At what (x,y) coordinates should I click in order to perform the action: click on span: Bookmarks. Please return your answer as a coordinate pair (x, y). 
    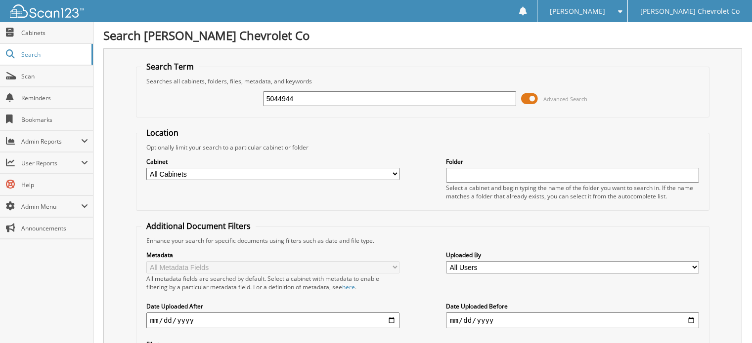
    Looking at the image, I should click on (54, 120).